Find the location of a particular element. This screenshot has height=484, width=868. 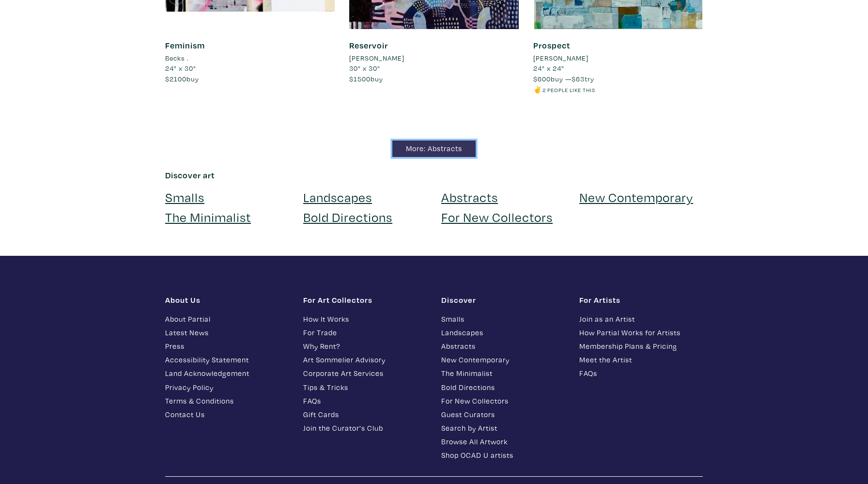

span: $1500 is located at coordinates (360, 79).